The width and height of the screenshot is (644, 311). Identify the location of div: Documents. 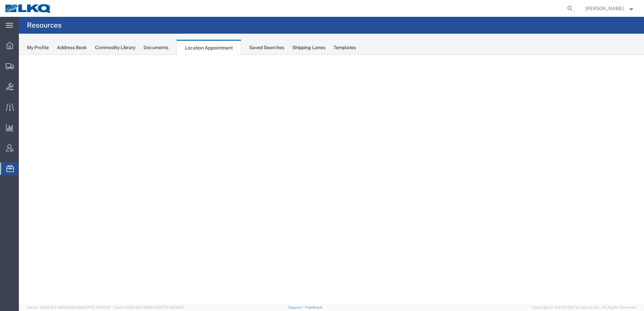
(156, 47).